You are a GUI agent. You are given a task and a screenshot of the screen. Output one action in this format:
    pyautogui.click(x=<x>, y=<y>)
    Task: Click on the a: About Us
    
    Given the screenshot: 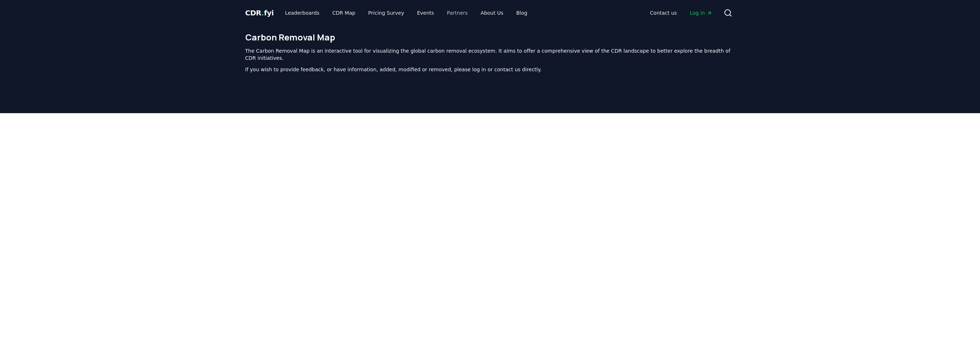 What is the action you would take?
    pyautogui.click(x=491, y=13)
    